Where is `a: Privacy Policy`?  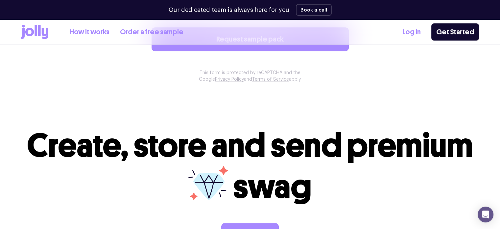
a: Privacy Policy is located at coordinates (230, 79).